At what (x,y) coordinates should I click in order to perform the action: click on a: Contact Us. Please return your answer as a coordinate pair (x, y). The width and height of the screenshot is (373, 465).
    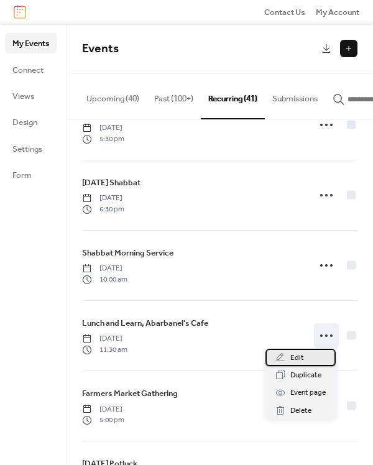
    Looking at the image, I should click on (285, 12).